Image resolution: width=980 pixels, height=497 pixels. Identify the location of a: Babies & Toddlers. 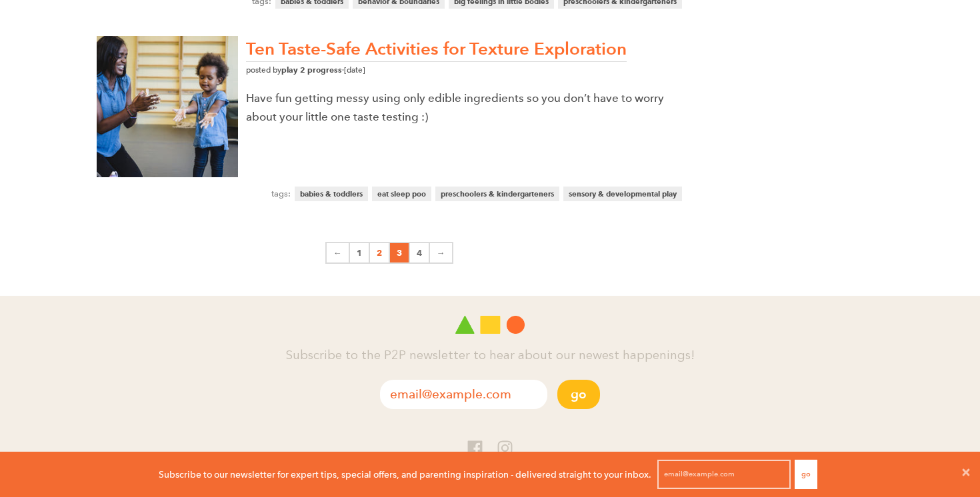
(331, 194).